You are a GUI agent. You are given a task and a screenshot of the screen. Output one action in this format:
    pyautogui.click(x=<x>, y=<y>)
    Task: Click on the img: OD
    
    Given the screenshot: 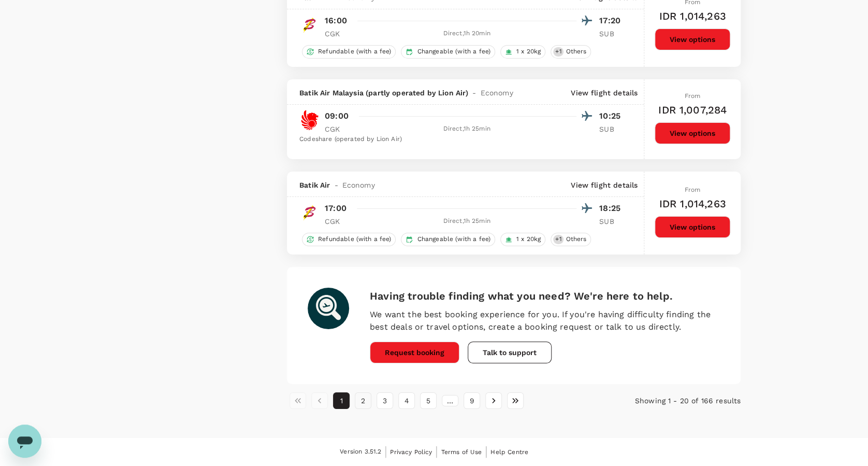 What is the action you would take?
    pyautogui.click(x=309, y=120)
    